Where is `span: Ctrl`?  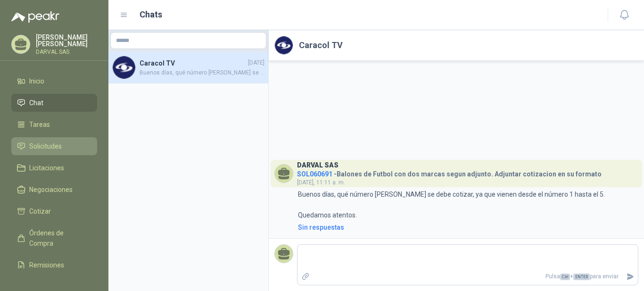
span: Ctrl is located at coordinates (565, 277).